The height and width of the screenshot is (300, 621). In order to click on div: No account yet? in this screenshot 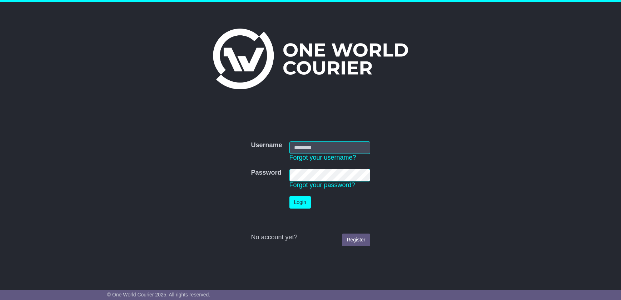, I will do `click(310, 238)`.